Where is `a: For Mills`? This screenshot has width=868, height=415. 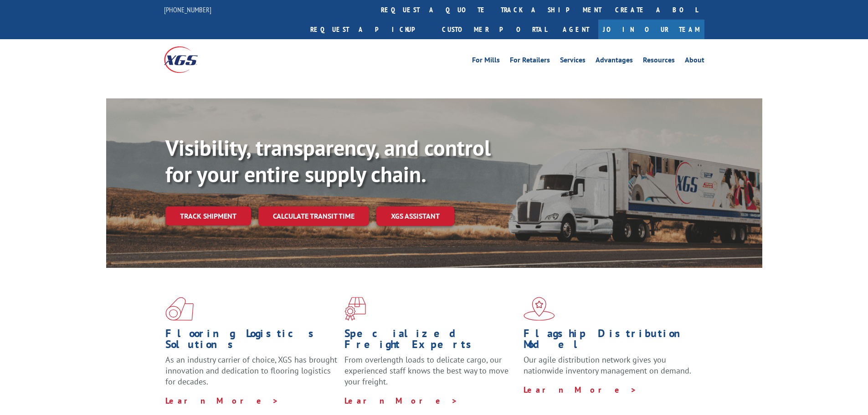 a: For Mills is located at coordinates (486, 62).